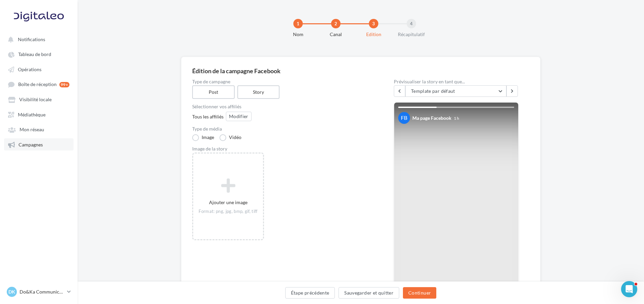 The width and height of the screenshot is (644, 304). Describe the element at coordinates (282, 107) in the screenshot. I see `div: Sélectionner vos affiliés` at that location.